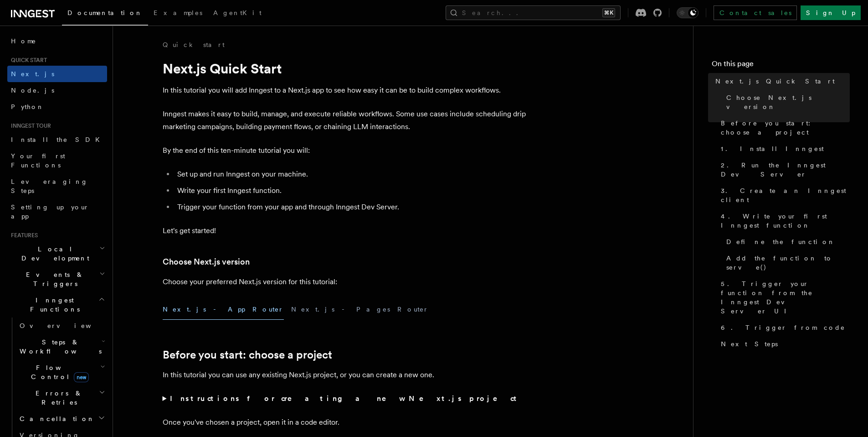 This screenshot has width=868, height=437. What do you see at coordinates (360, 309) in the screenshot?
I see `button: Next.js - Pages Router` at bounding box center [360, 309].